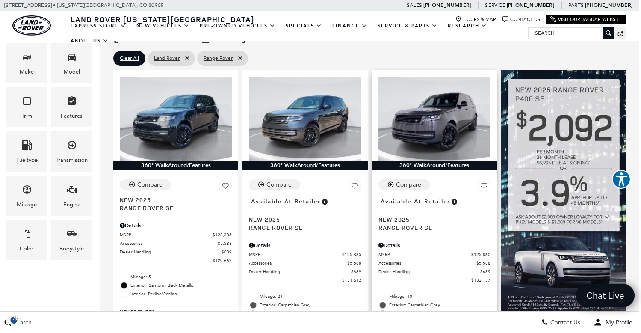 The height and width of the screenshot is (333, 641). I want to click on a: New Vehicles, so click(163, 26).